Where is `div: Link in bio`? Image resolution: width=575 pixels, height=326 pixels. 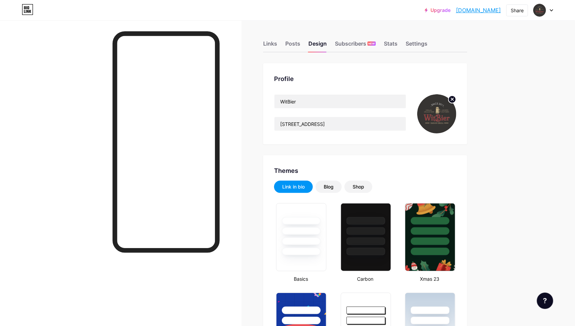 div: Link in bio is located at coordinates (293, 187).